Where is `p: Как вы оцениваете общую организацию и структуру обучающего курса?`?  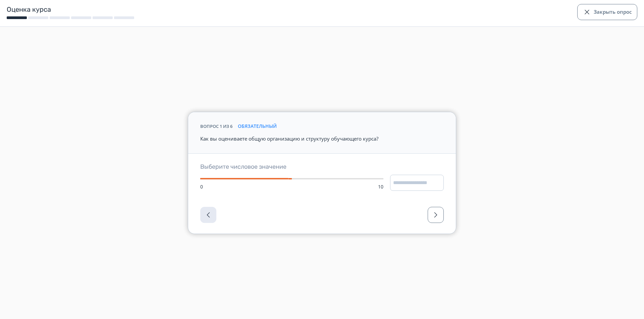 p: Как вы оцениваете общую организацию и структуру обучающего курса? is located at coordinates (322, 139).